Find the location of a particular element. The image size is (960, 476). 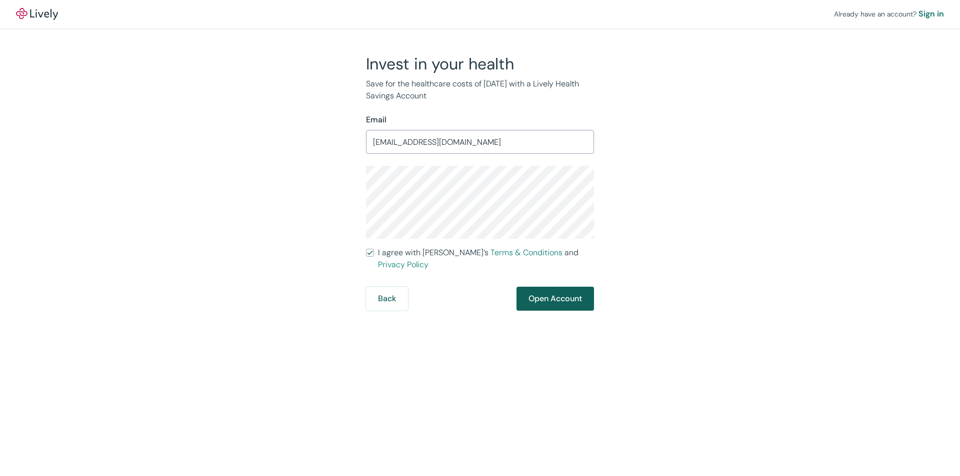

h2: Invest in your health is located at coordinates (480, 64).